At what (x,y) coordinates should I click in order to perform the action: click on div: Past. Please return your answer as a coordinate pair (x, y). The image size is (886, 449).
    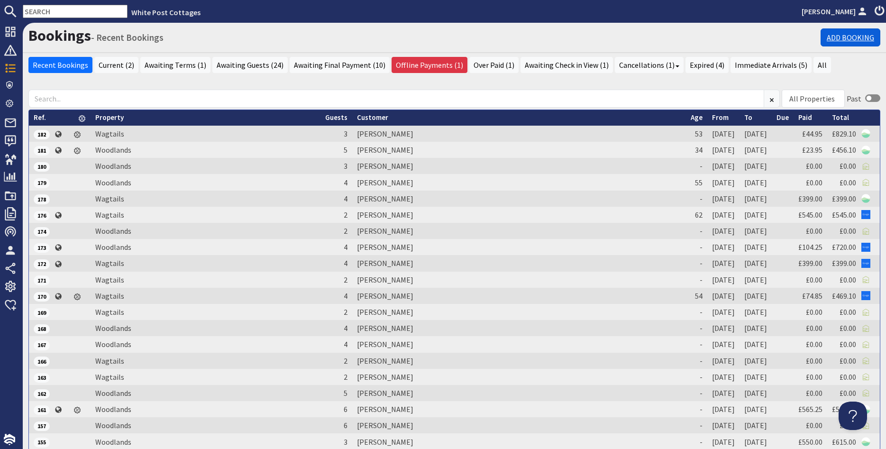
    Looking at the image, I should click on (854, 99).